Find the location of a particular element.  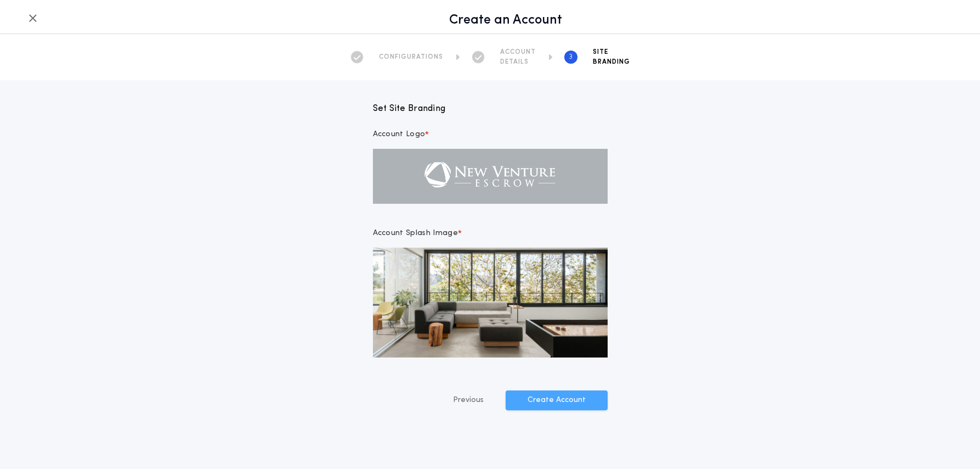

p: Account Splash Image is located at coordinates (415, 233).